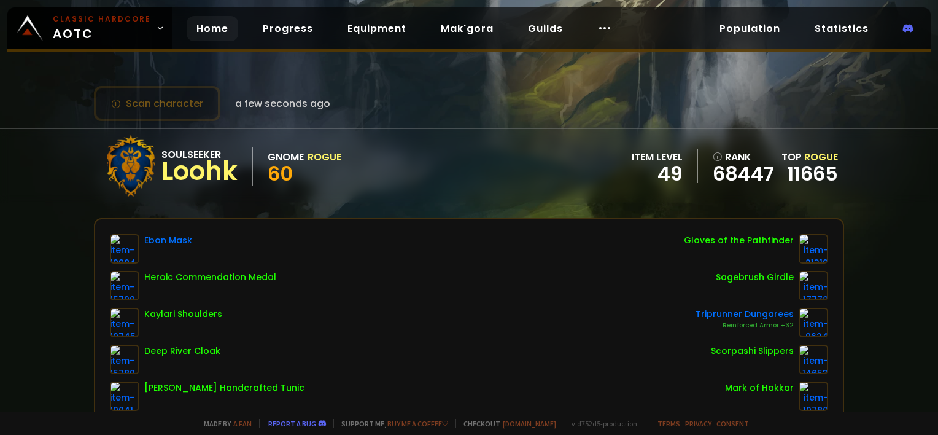  Describe the element at coordinates (125, 322) in the screenshot. I see `img: item-10745` at that location.